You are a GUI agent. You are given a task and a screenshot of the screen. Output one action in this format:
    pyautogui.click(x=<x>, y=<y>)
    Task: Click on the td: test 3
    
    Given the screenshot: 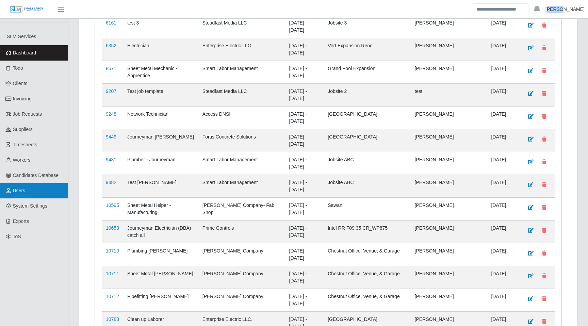 What is the action you would take?
    pyautogui.click(x=161, y=26)
    